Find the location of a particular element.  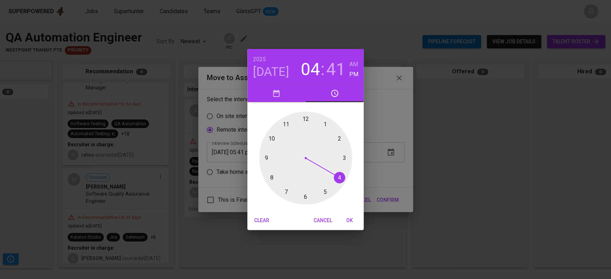

h6: AM is located at coordinates (353, 64).